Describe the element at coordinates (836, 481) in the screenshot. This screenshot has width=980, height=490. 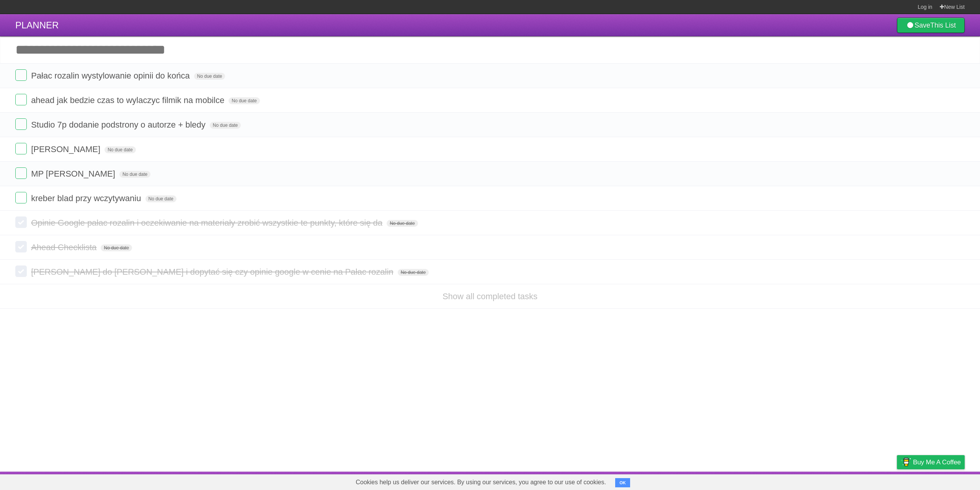
I see `a: Developers` at that location.